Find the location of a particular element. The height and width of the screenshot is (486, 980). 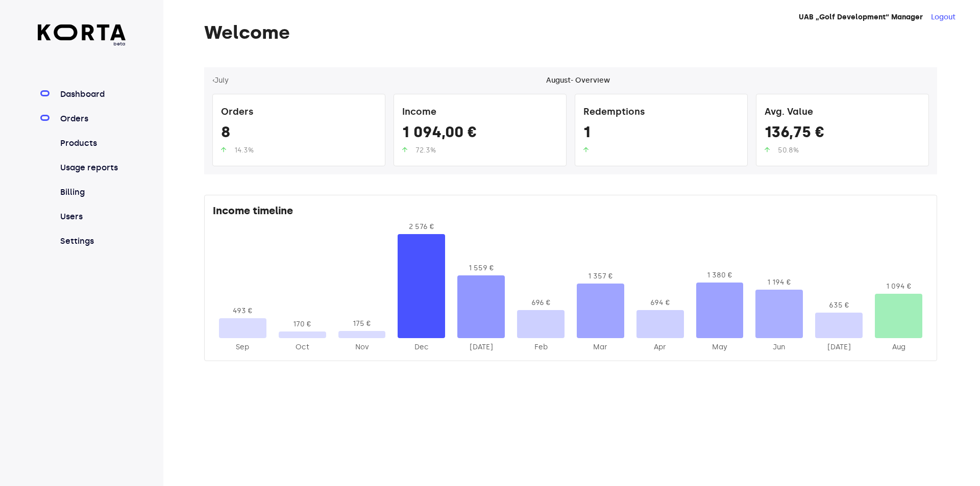

img: Korta is located at coordinates (82, 32).